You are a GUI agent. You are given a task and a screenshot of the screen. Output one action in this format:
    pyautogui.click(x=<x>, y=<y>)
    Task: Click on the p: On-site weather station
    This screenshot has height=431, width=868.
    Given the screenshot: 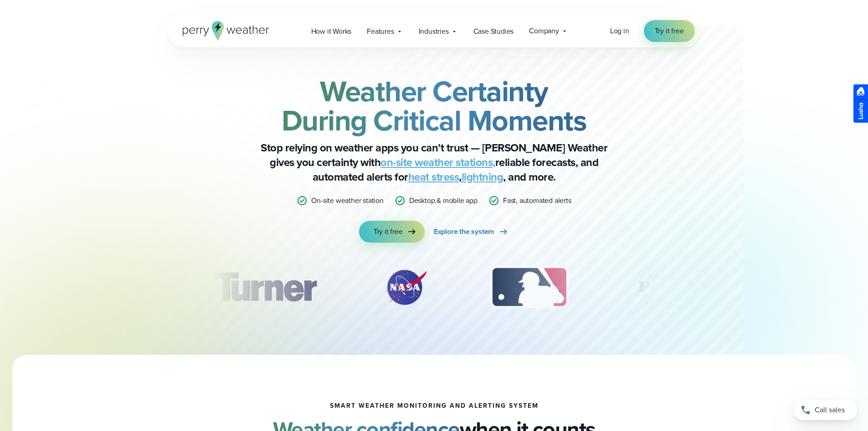 What is the action you would take?
    pyautogui.click(x=347, y=201)
    